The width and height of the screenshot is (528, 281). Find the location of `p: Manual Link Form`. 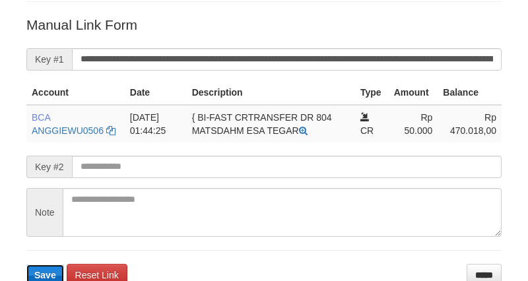

p: Manual Link Form is located at coordinates (264, 24).